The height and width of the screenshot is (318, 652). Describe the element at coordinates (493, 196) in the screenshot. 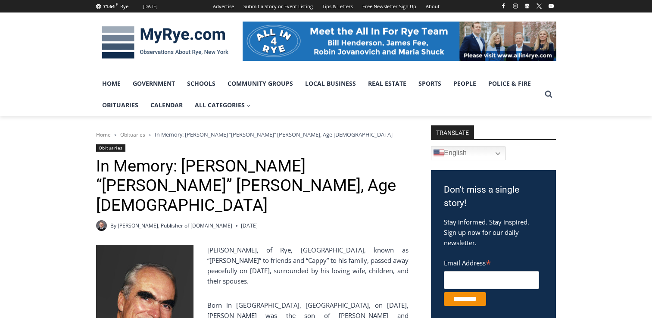

I see `h3: Don't miss a single story!` at that location.